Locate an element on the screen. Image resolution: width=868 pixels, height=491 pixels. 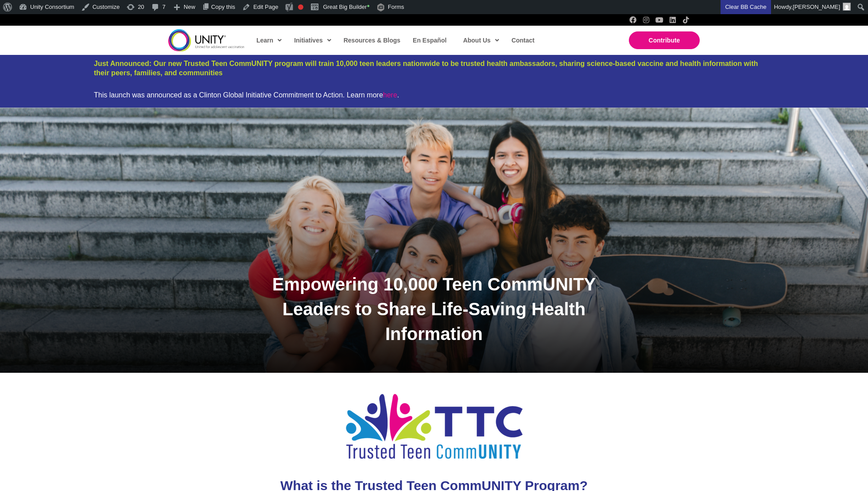
a: Instagram is located at coordinates (646, 20).